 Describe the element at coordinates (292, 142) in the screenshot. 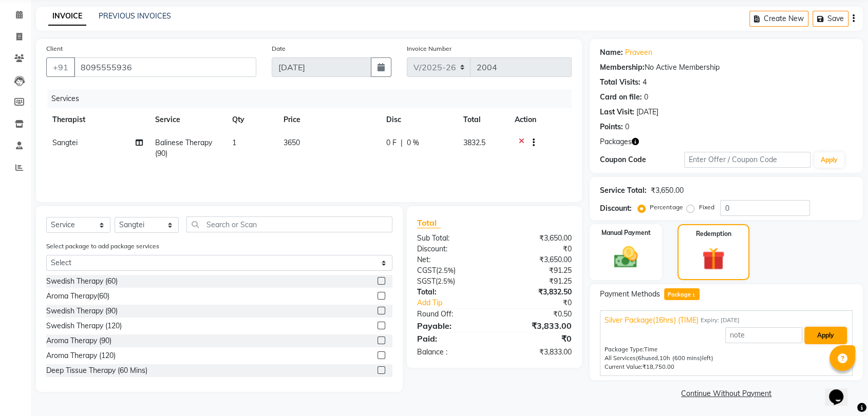

I see `span: 3650` at that location.